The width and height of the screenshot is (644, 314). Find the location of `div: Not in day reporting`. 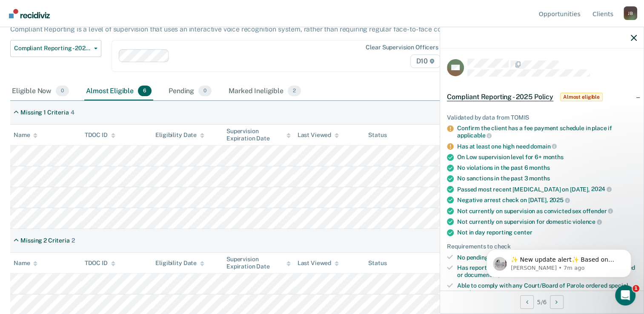

div: Not in day reporting is located at coordinates (547, 232).